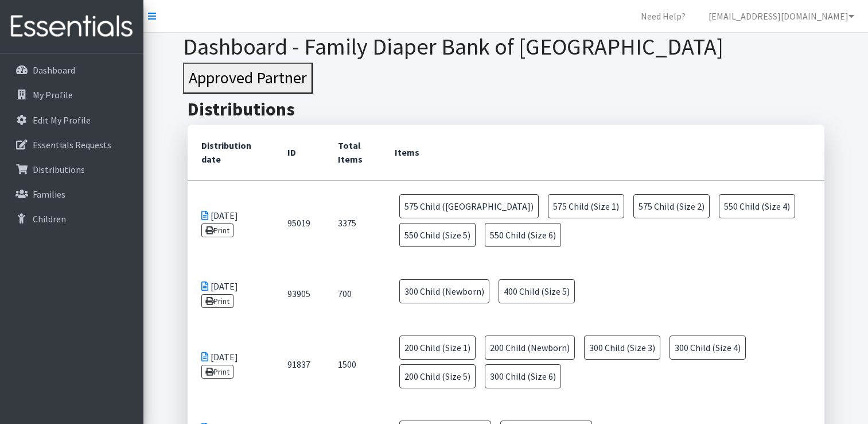 The height and width of the screenshot is (424, 868). What do you see at coordinates (671, 206) in the screenshot?
I see `span: 575 Child (Size 2)` at bounding box center [671, 206].